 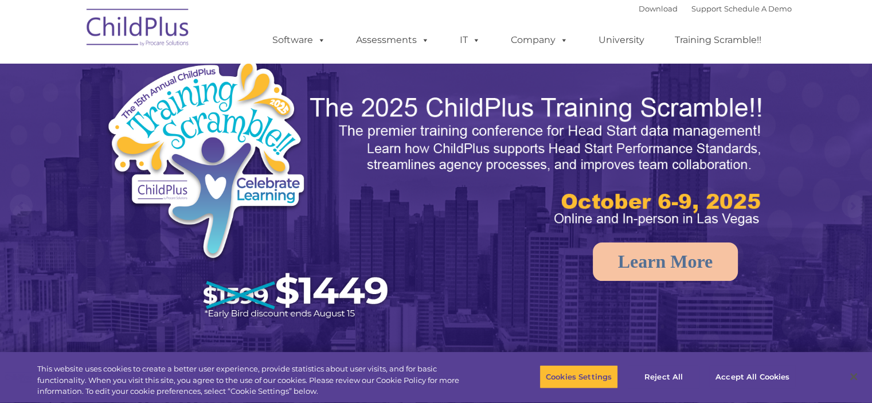 What do you see at coordinates (718, 40) in the screenshot?
I see `a: Training Scramble!!` at bounding box center [718, 40].